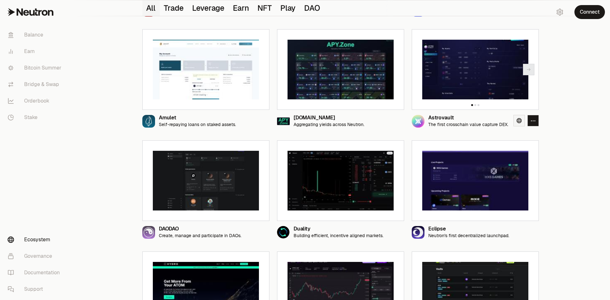  What do you see at coordinates (36, 84) in the screenshot?
I see `a: Bridge & Swap` at bounding box center [36, 84].